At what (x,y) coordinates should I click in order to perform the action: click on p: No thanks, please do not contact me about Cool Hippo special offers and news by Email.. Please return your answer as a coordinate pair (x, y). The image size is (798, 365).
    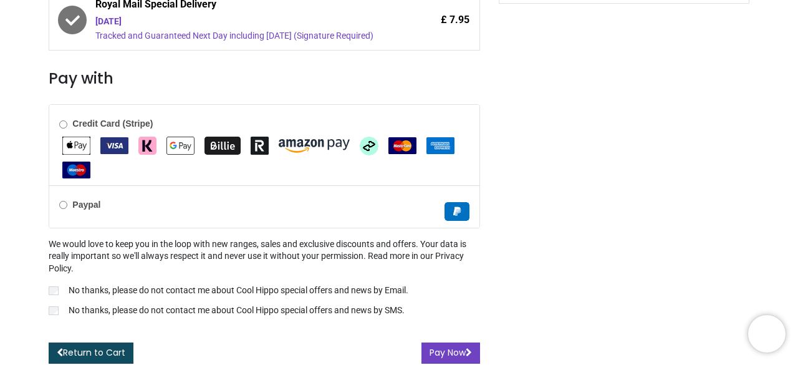
    Looking at the image, I should click on (238, 291).